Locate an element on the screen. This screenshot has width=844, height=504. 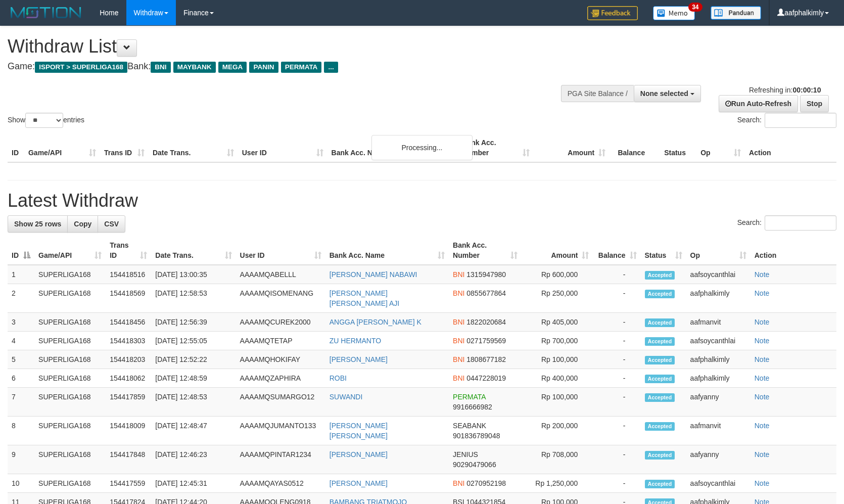
a: Stop is located at coordinates (814, 103).